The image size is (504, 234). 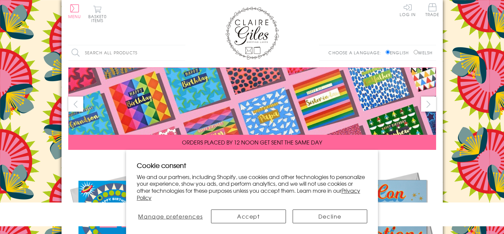 What do you see at coordinates (433, 10) in the screenshot?
I see `a: Trade` at bounding box center [433, 10].